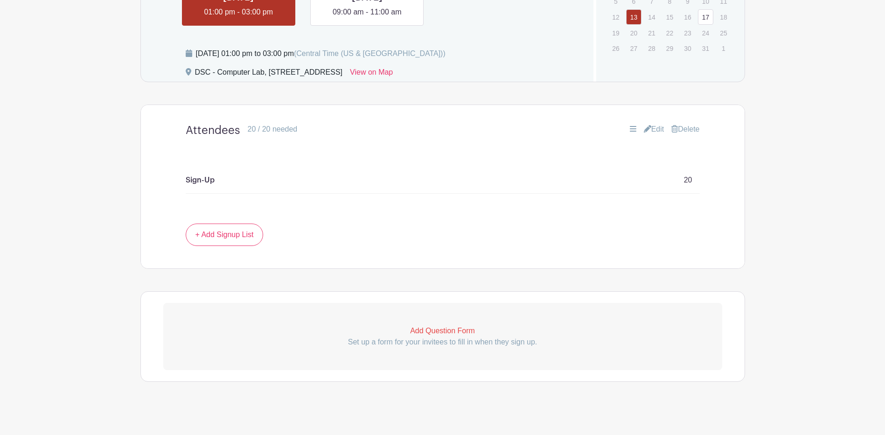  Describe the element at coordinates (669, 33) in the screenshot. I see `p: 22` at that location.